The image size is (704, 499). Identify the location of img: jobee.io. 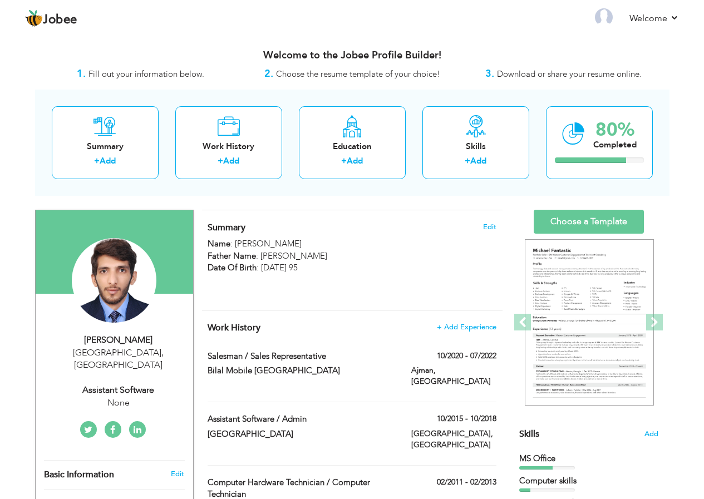
(34, 18).